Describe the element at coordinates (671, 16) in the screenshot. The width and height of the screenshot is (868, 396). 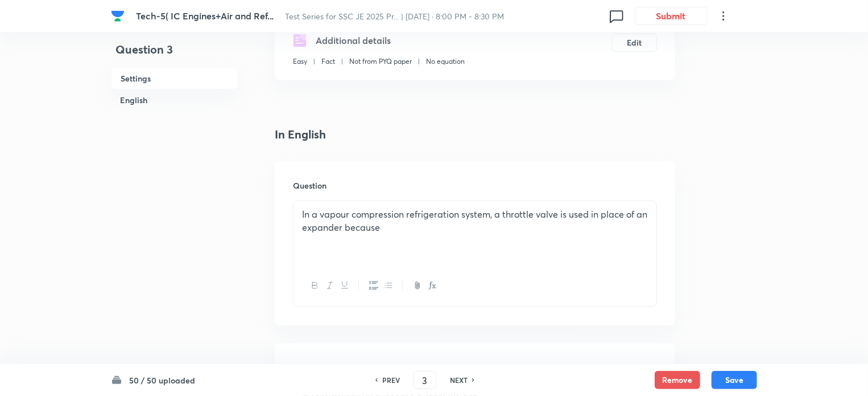
I see `button: Submit` at that location.